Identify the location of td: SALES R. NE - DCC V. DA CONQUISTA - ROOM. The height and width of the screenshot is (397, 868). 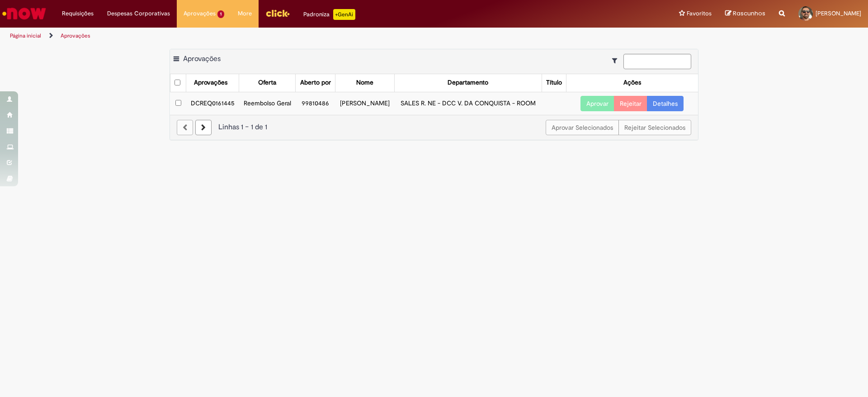
(468, 103).